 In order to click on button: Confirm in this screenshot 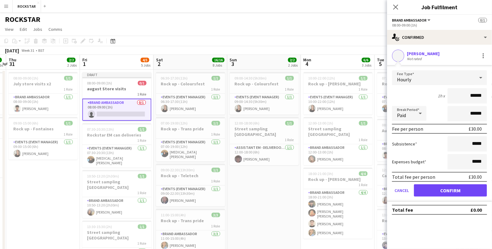, I will do `click(451, 191)`.